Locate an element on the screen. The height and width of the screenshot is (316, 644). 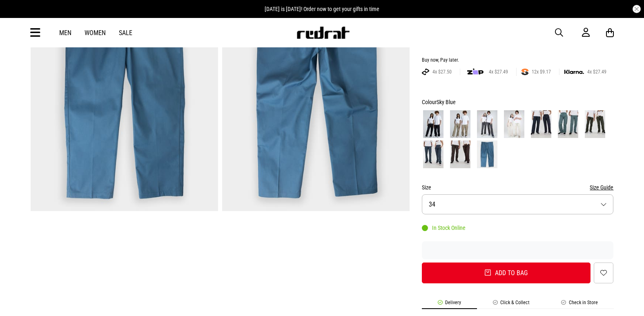
img: Bone is located at coordinates (514, 124).